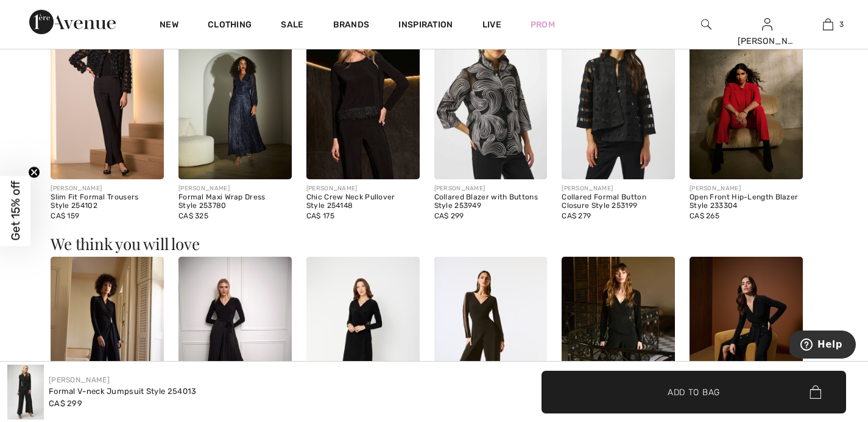 The height and width of the screenshot is (422, 868). What do you see at coordinates (425, 26) in the screenshot?
I see `span: Inspiration` at bounding box center [425, 26].